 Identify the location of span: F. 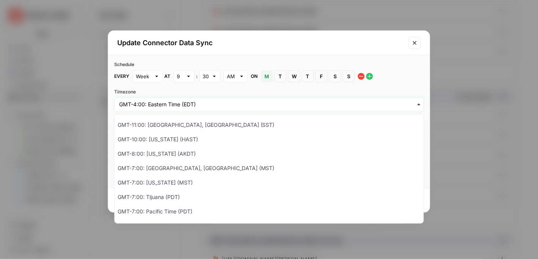
(321, 76).